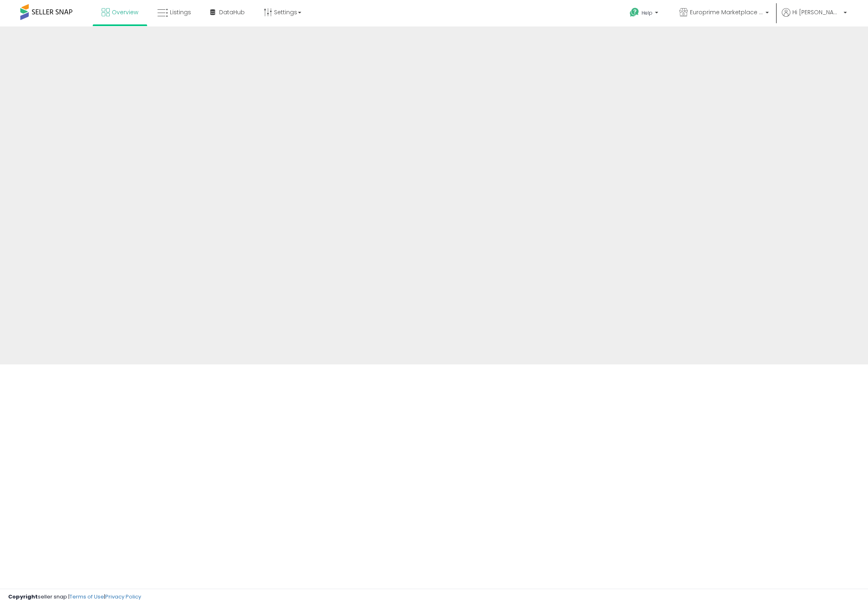 The height and width of the screenshot is (605, 868). What do you see at coordinates (645, 14) in the screenshot?
I see `a: Help` at bounding box center [645, 14].